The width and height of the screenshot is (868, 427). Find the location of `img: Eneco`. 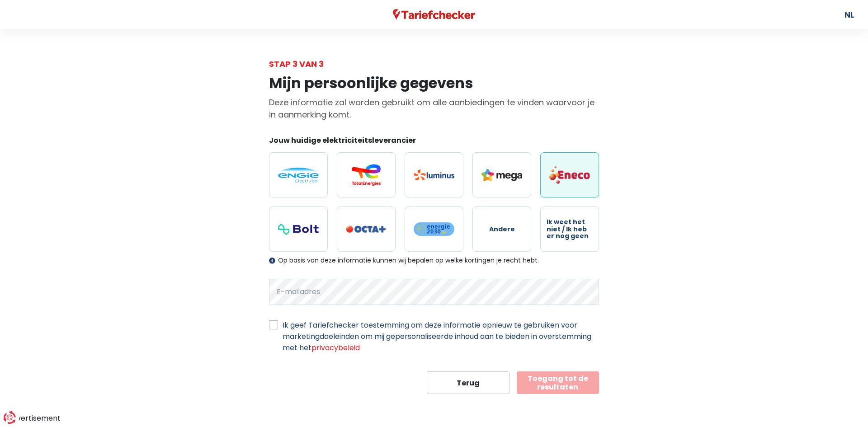

img: Eneco is located at coordinates (570, 175).